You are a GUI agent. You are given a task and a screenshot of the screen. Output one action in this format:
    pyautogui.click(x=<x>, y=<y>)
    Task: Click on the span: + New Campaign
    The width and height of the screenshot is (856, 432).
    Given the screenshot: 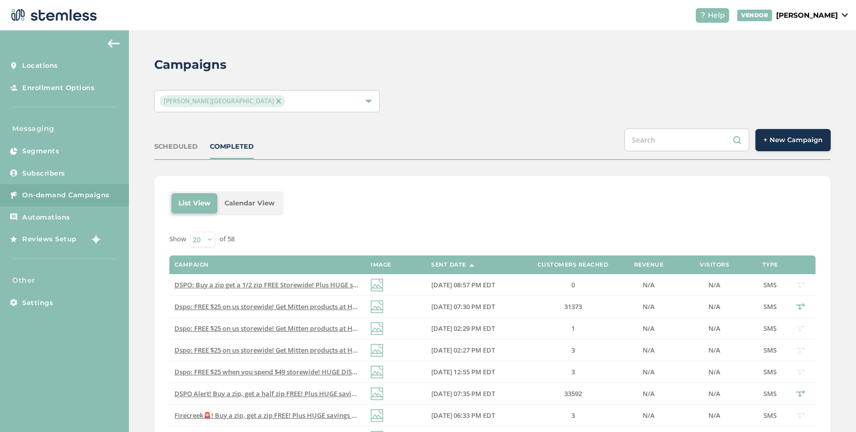 What is the action you would take?
    pyautogui.click(x=792, y=140)
    